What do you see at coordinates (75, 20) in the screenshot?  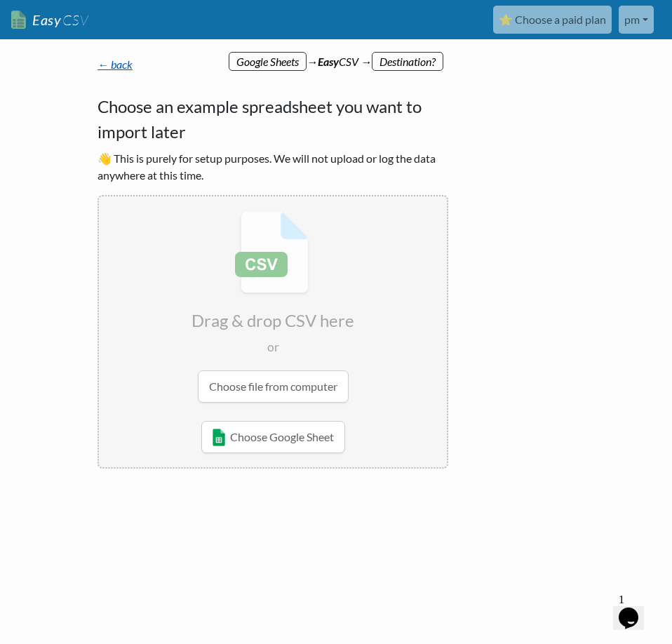 I see `span: CSV` at bounding box center [75, 20].